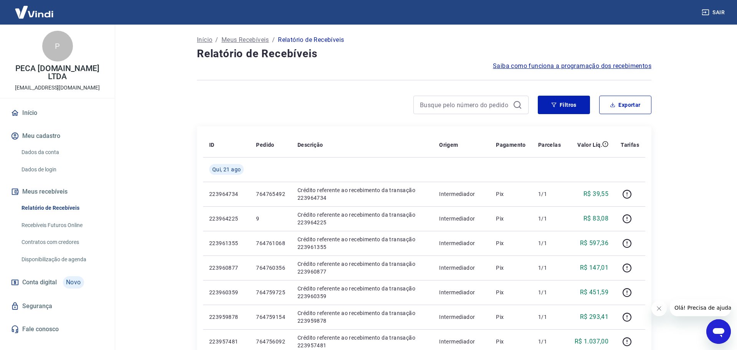 The width and height of the screenshot is (737, 350). What do you see at coordinates (62, 152) in the screenshot?
I see `a: Dados da conta` at bounding box center [62, 152].